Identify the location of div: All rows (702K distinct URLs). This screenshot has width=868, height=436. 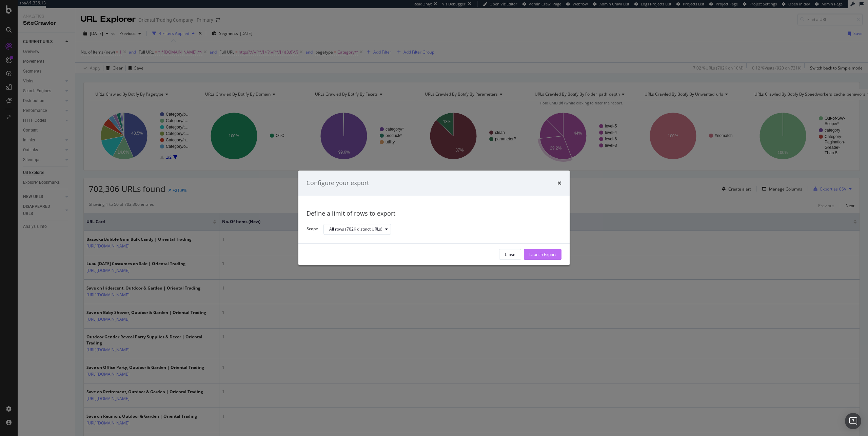
(355, 229).